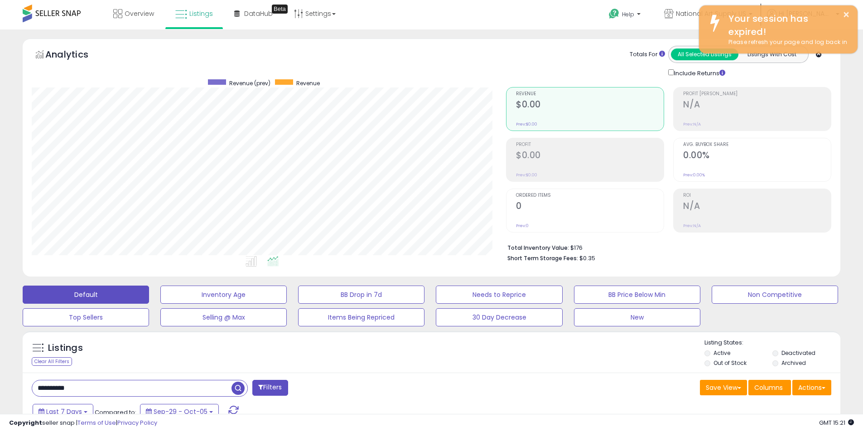  I want to click on p: Listing States:, so click(773, 343).